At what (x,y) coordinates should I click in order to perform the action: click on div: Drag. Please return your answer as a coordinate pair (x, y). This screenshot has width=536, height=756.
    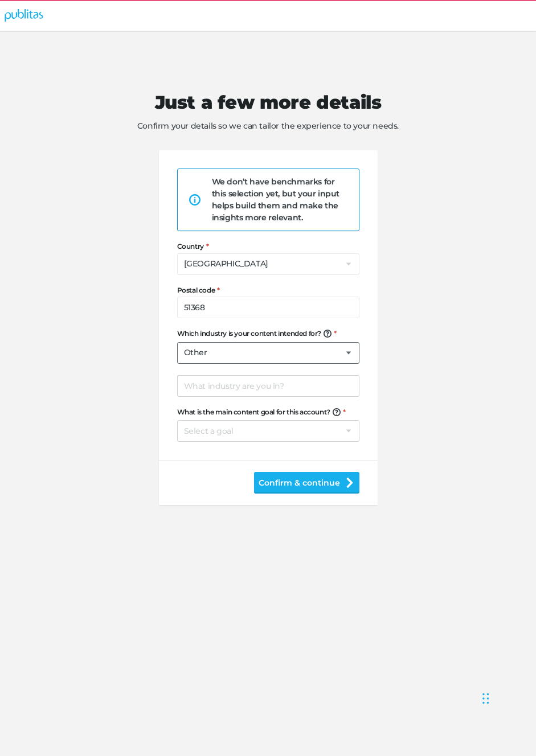
    Looking at the image, I should click on (485, 698).